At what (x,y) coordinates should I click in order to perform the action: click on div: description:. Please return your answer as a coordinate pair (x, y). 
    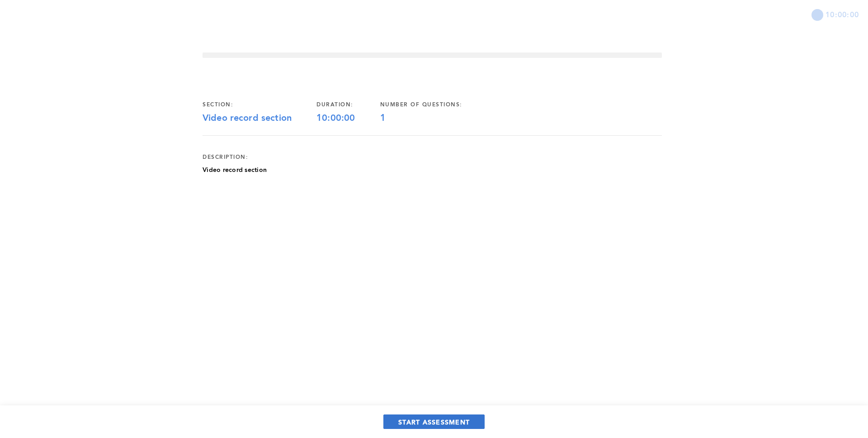
    Looking at the image, I should click on (225, 157).